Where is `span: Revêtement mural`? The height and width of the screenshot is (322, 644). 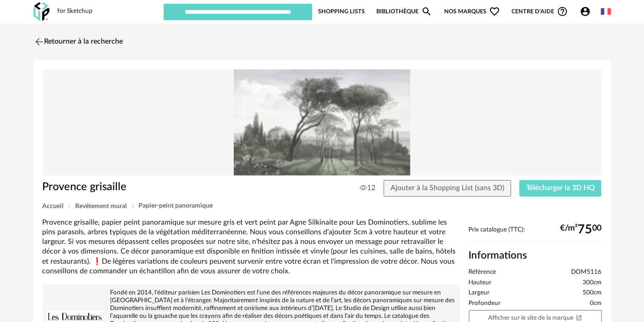
span: Revêtement mural is located at coordinates (101, 206).